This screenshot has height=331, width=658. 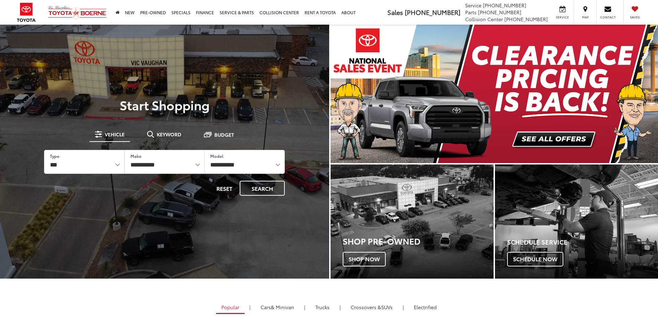 What do you see at coordinates (217, 156) in the screenshot?
I see `label: Model` at bounding box center [217, 156].